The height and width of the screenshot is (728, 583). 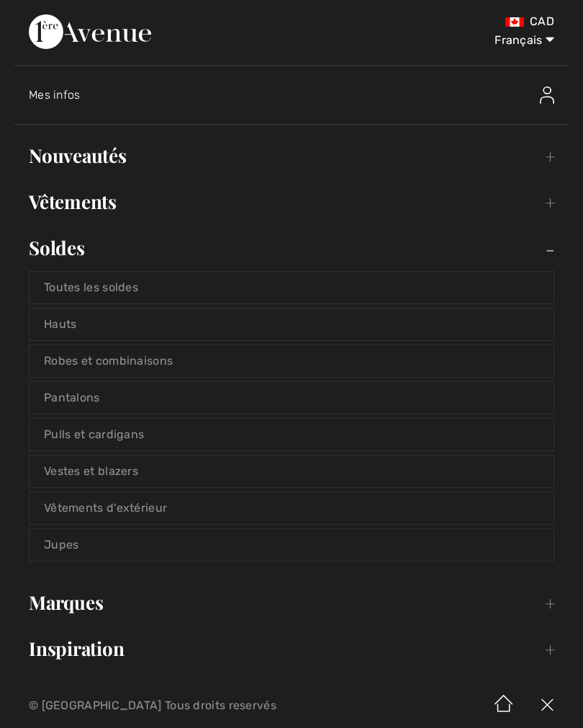 I want to click on a: Soldes, so click(x=292, y=248).